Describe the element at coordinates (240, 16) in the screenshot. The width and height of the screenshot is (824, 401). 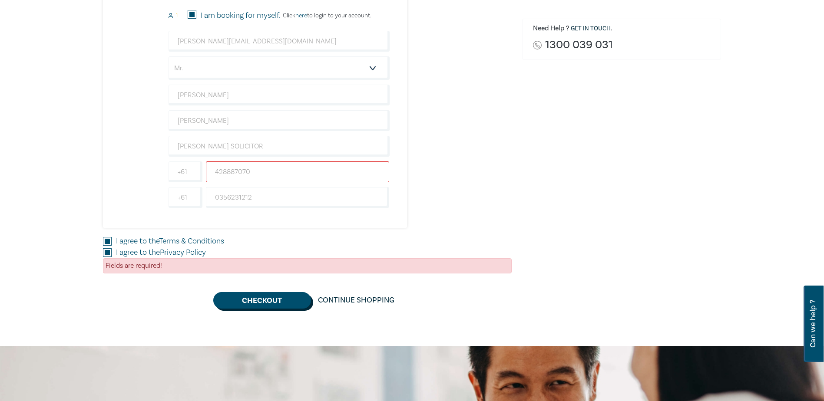
I see `label: I am booking for myself.` at that location.